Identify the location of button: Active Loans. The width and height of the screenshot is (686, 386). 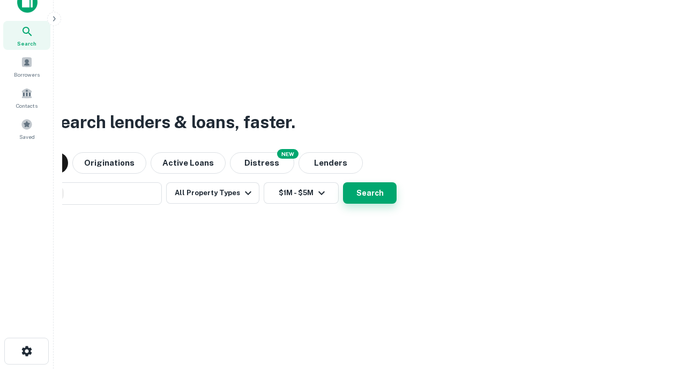
(188, 163).